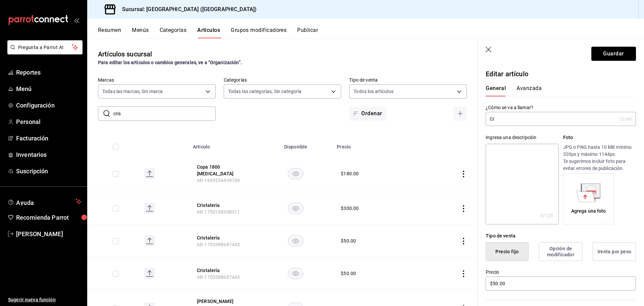  What do you see at coordinates (599, 158) in the screenshot?
I see `p: JPG o PNG hasta 10 MB mínimo 320px y máximo 1144px. Te sugerimos incluir foto para evitar errores...` at bounding box center [599, 158].